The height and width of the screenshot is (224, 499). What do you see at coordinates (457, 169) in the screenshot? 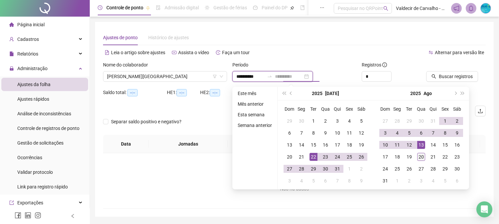
I see `td: 2025-08-30` at bounding box center [457, 169].